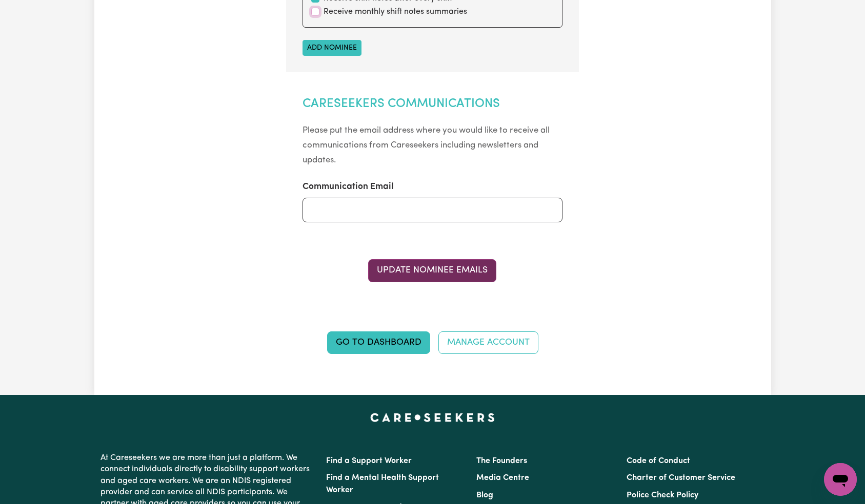 This screenshot has height=504, width=865. Describe the element at coordinates (681, 478) in the screenshot. I see `a: Charter of Customer Service` at that location.